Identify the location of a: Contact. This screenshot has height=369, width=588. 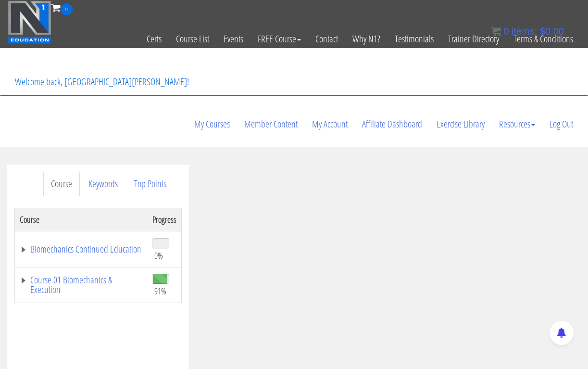
(326, 39).